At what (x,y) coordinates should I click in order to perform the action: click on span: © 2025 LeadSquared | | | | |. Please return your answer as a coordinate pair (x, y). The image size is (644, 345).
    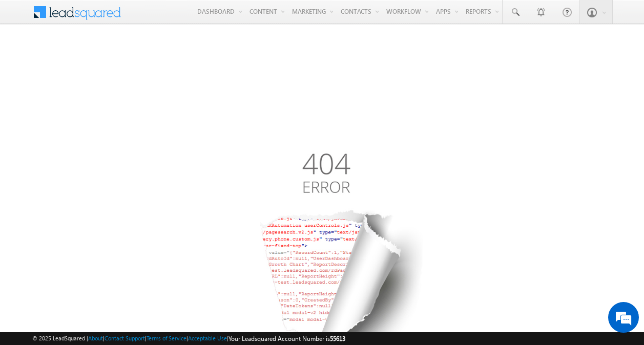
    Looking at the image, I should click on (188, 338).